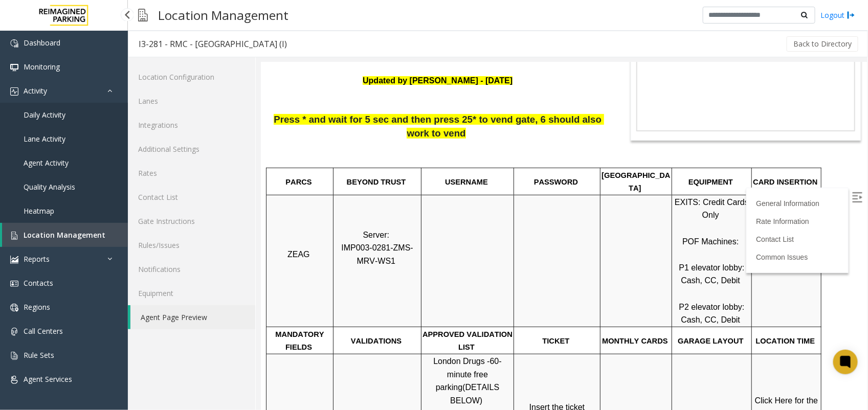 This screenshot has height=410, width=868. What do you see at coordinates (191, 221) in the screenshot?
I see `a: Gate Instructions` at bounding box center [191, 221].